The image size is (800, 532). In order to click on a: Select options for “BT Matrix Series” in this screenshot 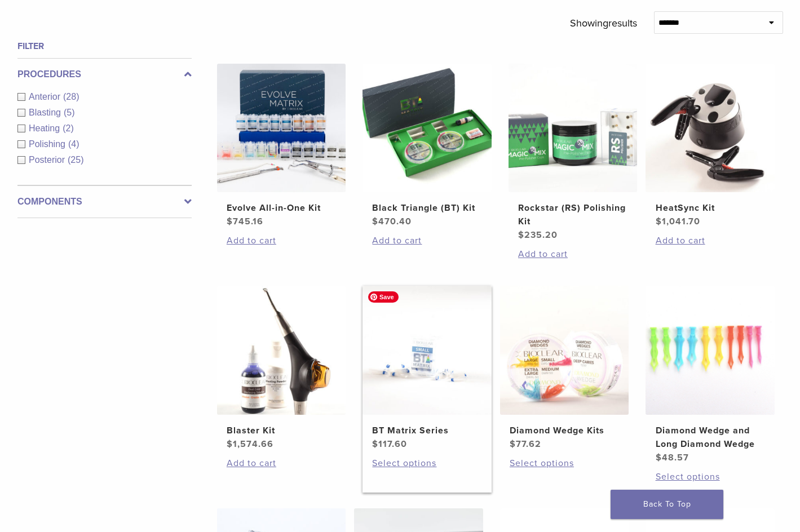, I will do `click(426, 463)`.